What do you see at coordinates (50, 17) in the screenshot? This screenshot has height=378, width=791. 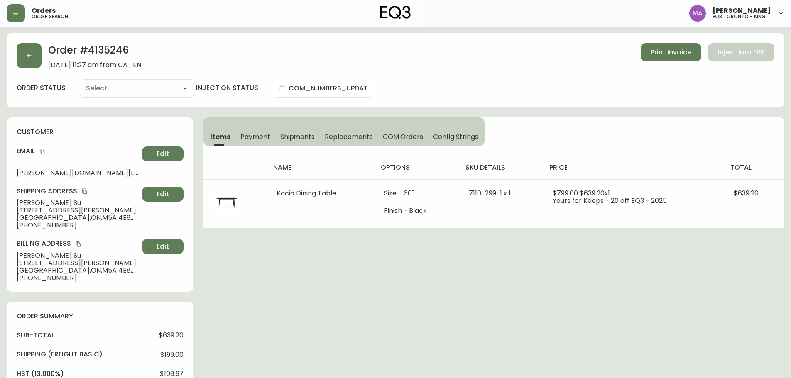 I see `h5: order search` at bounding box center [50, 17].